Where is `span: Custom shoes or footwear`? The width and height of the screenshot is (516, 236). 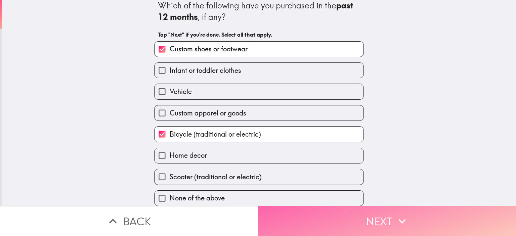
span: Custom shoes or footwear is located at coordinates (208, 49).